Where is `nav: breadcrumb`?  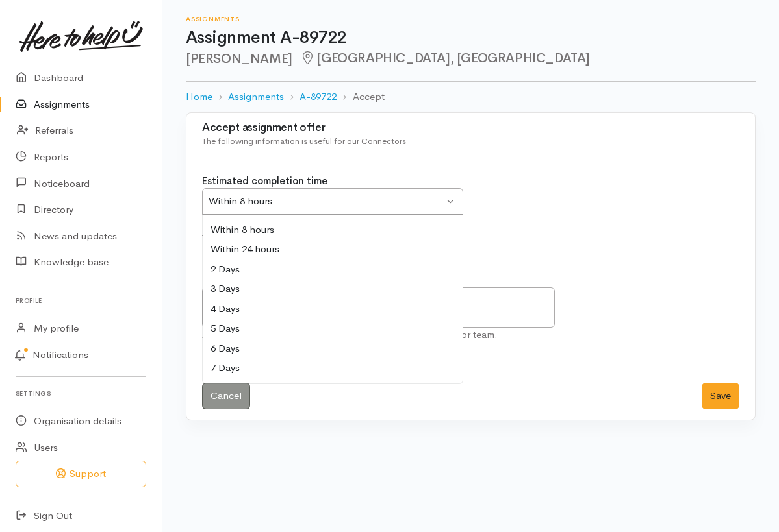 nav: breadcrumb is located at coordinates (470, 97).